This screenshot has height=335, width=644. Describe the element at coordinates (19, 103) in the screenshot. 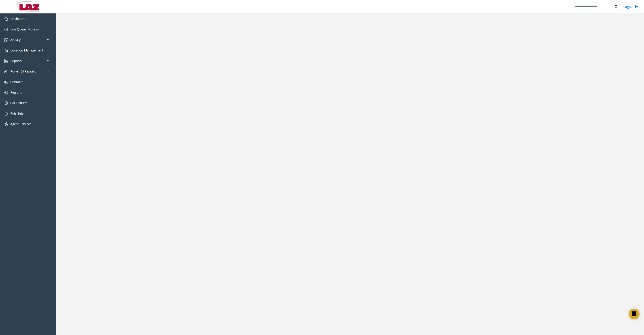

I see `span: Call Centers` at that location.